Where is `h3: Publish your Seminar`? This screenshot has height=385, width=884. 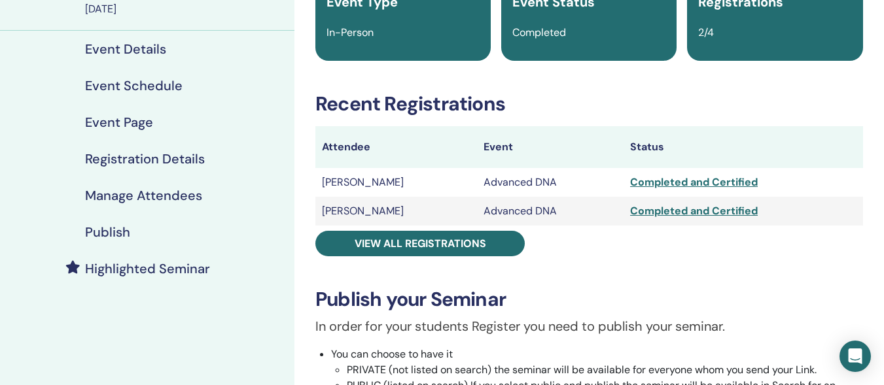 h3: Publish your Seminar is located at coordinates (589, 300).